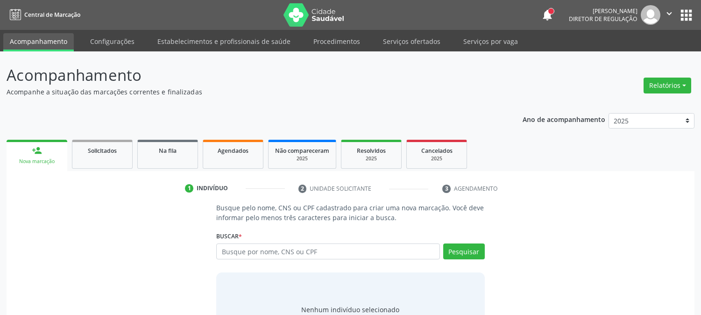 This screenshot has width=701, height=315. I want to click on button: notifications, so click(547, 15).